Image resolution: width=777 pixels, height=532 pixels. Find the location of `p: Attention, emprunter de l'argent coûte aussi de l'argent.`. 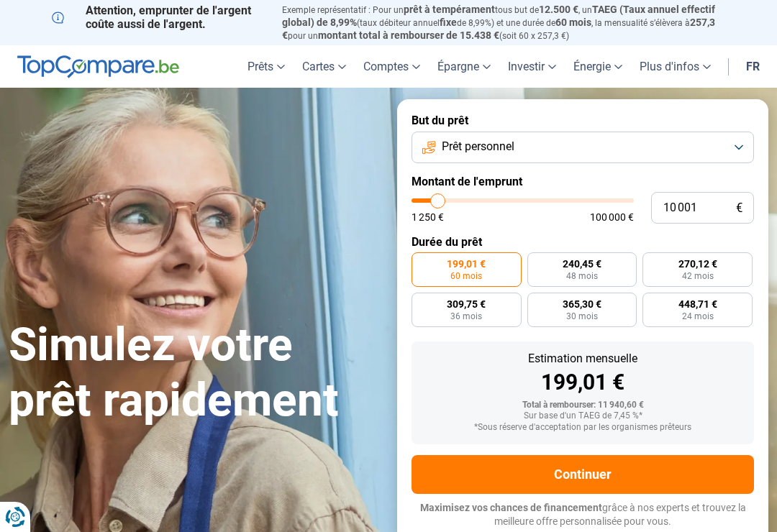

p: Attention, emprunter de l'argent coûte aussi de l'argent. is located at coordinates (158, 18).